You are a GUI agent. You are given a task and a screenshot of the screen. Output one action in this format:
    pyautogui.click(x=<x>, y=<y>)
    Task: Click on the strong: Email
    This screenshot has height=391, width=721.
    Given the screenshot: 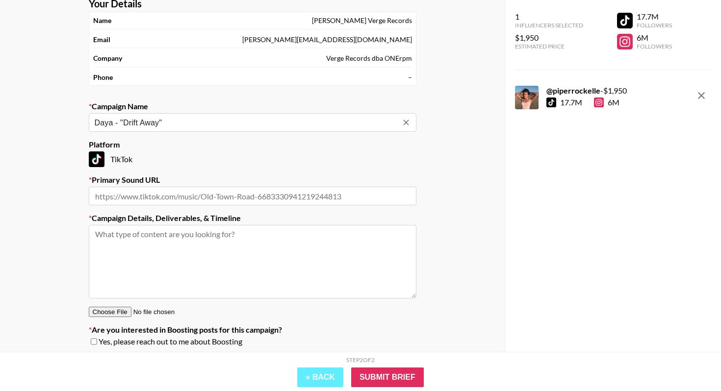 What is the action you would take?
    pyautogui.click(x=102, y=40)
    